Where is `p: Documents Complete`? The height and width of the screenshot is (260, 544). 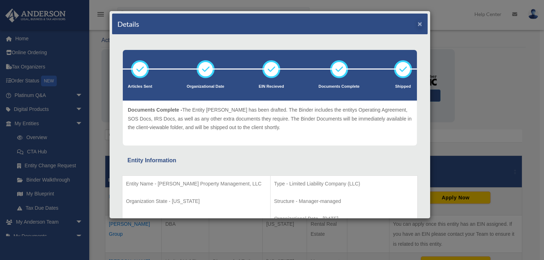
p: Documents Complete is located at coordinates (339, 87).